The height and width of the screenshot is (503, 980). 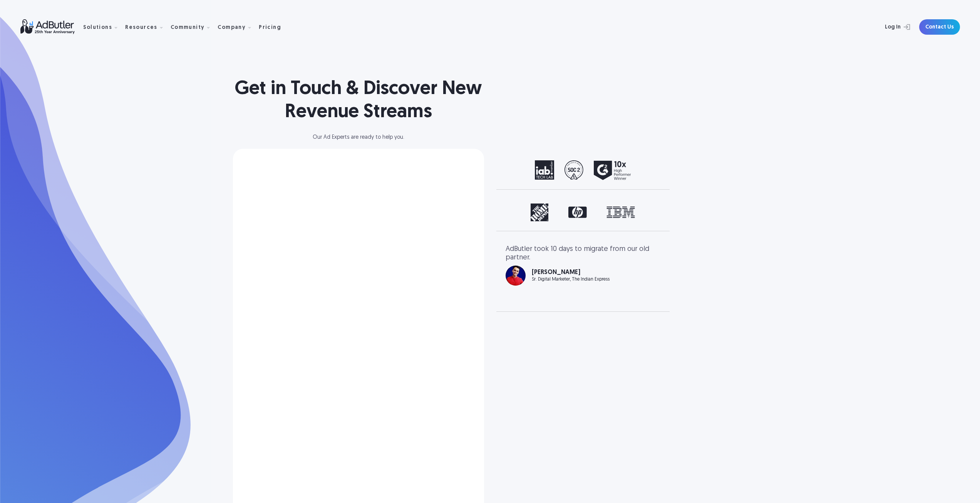 I want to click on a: Contact Us, so click(x=940, y=27).